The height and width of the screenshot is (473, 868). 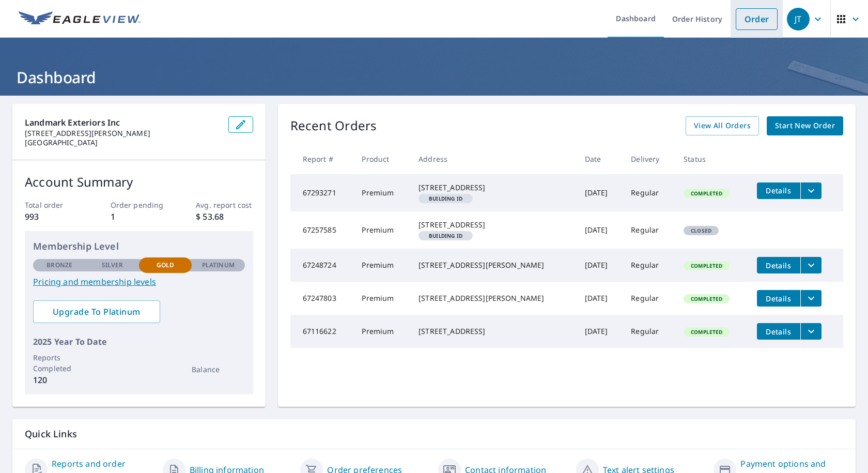 What do you see at coordinates (80, 20) in the screenshot?
I see `img: EV Logo` at bounding box center [80, 20].